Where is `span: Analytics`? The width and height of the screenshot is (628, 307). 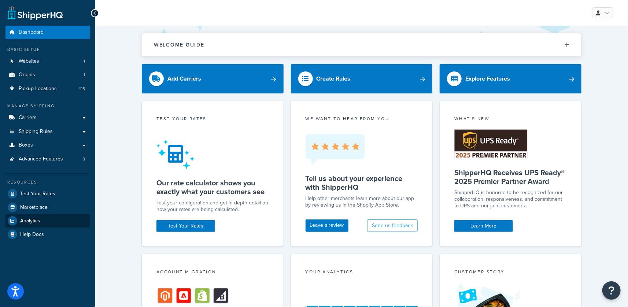
span: Analytics is located at coordinates (30, 221).